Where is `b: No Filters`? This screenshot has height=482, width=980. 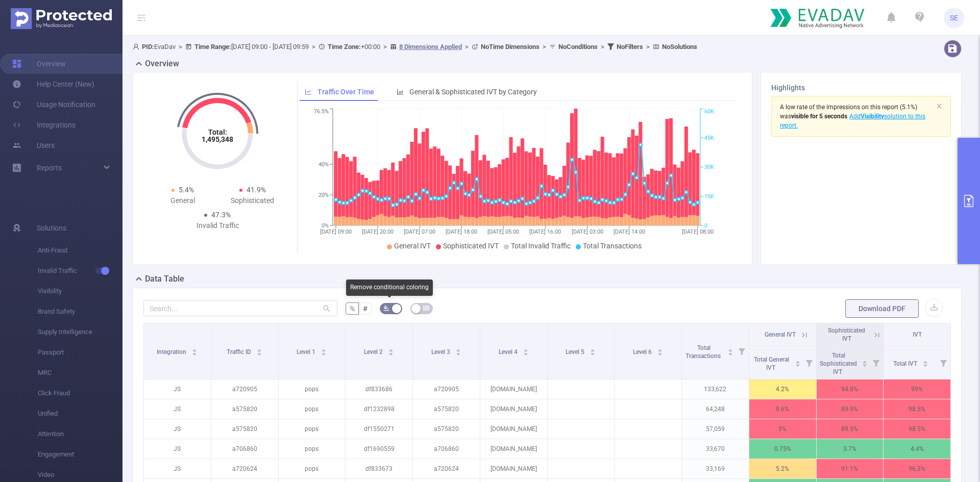 b: No Filters is located at coordinates (630, 46).